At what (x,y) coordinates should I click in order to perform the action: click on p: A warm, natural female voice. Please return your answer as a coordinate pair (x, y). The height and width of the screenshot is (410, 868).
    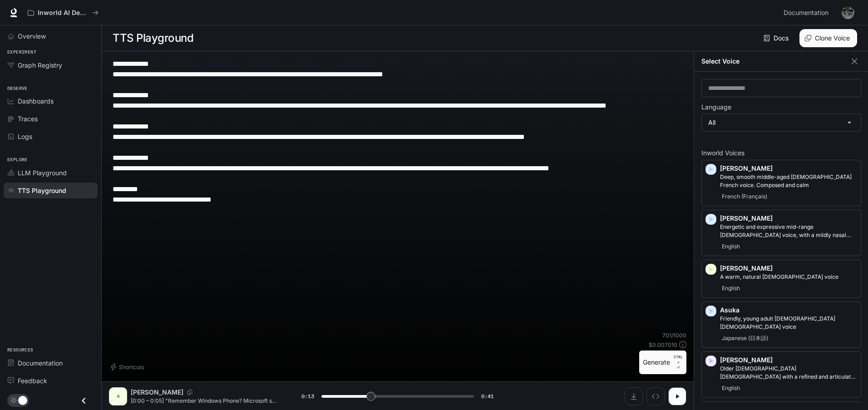
    Looking at the image, I should click on (788, 277).